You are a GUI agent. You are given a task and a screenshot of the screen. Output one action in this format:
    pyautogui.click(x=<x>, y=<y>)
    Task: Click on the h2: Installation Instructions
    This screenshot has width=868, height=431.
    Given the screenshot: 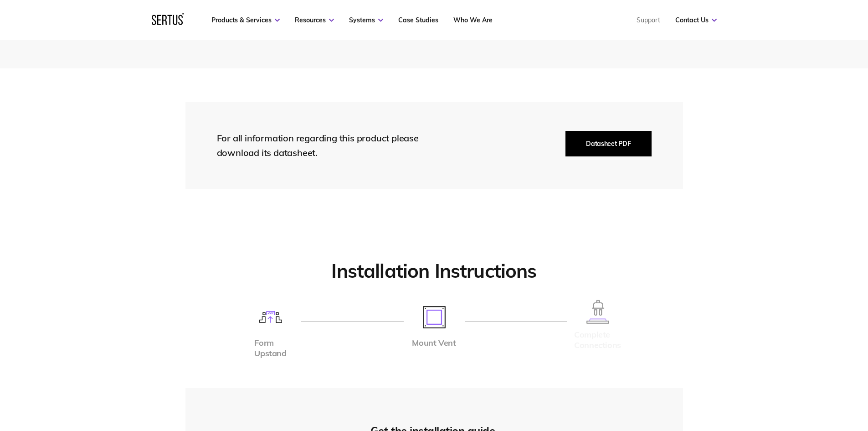 What is the action you would take?
    pyautogui.click(x=434, y=271)
    